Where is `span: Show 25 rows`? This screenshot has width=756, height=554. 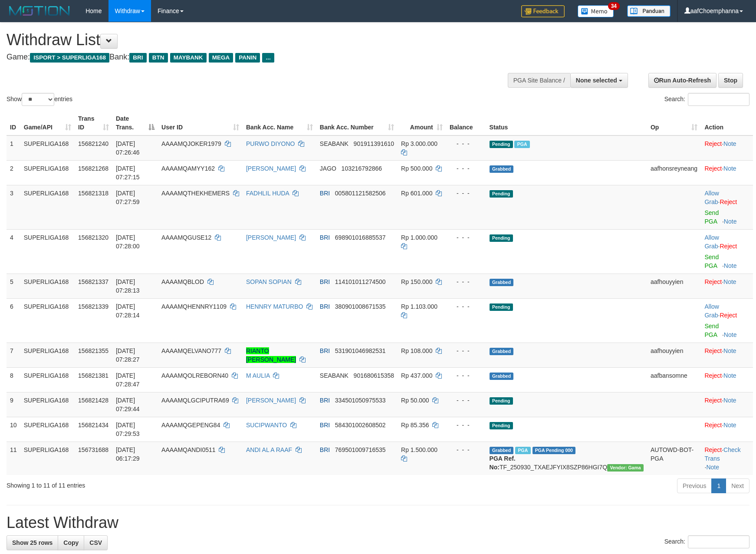
span: Show 25 rows is located at coordinates (32, 543).